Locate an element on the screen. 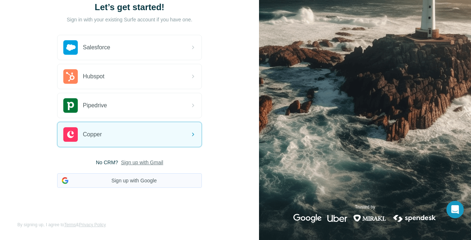  button: Sign up with Google is located at coordinates (130, 180).